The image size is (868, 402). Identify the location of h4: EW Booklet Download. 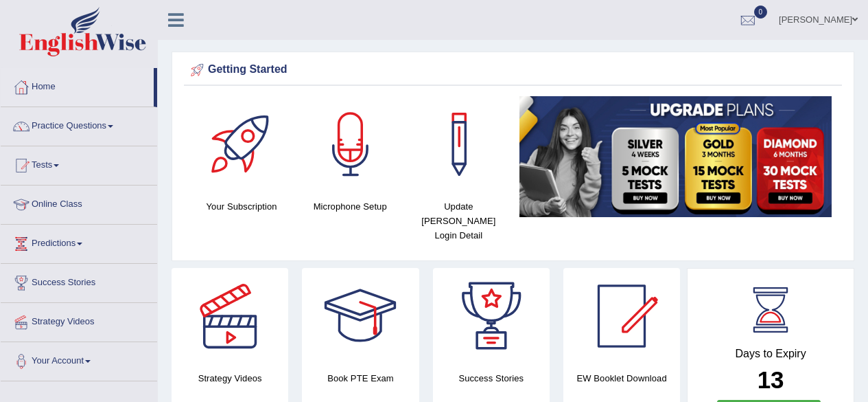
(622, 378).